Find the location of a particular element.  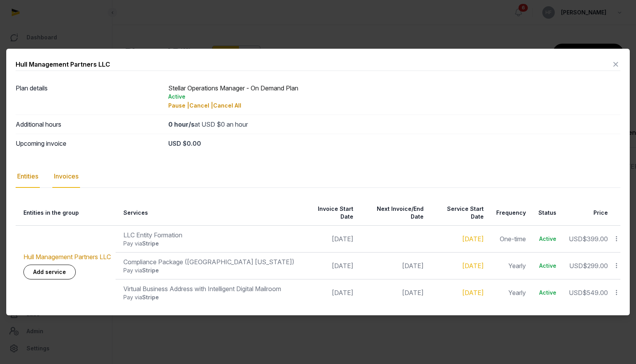

th: Frequency is located at coordinates (509, 213).